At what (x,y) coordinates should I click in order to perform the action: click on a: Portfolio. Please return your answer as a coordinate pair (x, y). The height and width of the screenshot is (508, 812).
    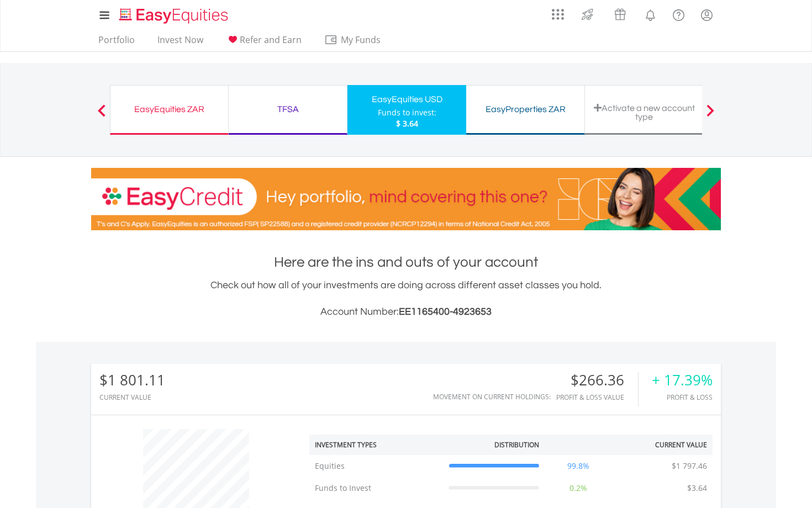
    Looking at the image, I should click on (117, 42).